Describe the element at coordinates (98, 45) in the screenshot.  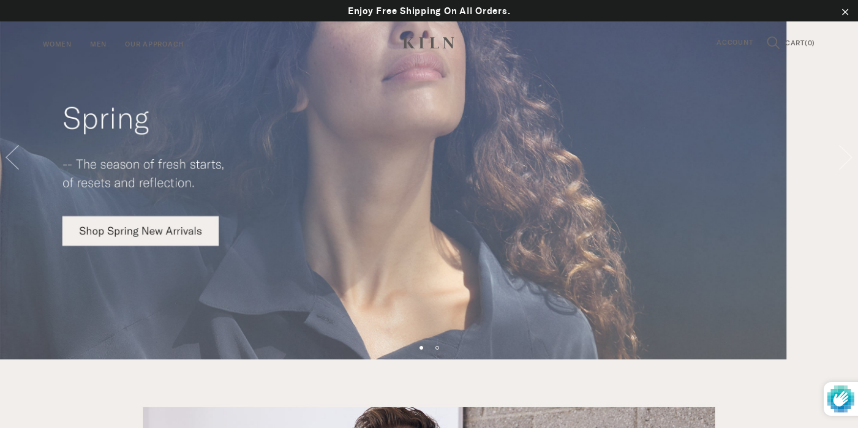
I see `a: Men` at that location.